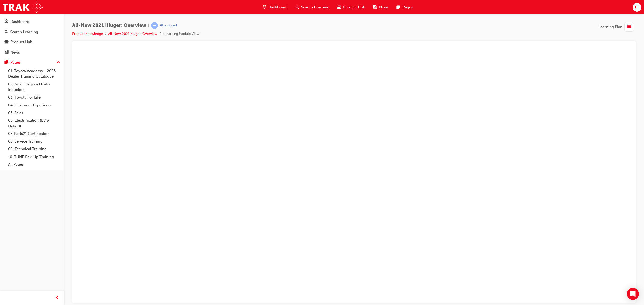 This screenshot has height=305, width=644. Describe the element at coordinates (633, 294) in the screenshot. I see `div: Open Intercom Messenger` at that location.